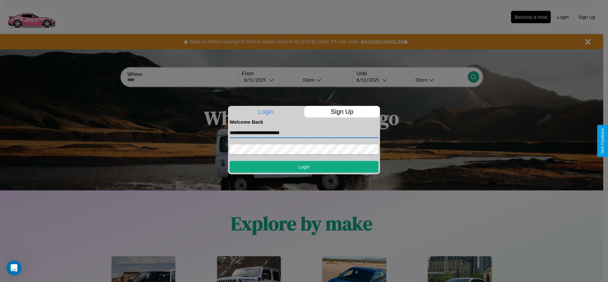  Describe the element at coordinates (603, 141) in the screenshot. I see `div: Give Feedback` at that location.